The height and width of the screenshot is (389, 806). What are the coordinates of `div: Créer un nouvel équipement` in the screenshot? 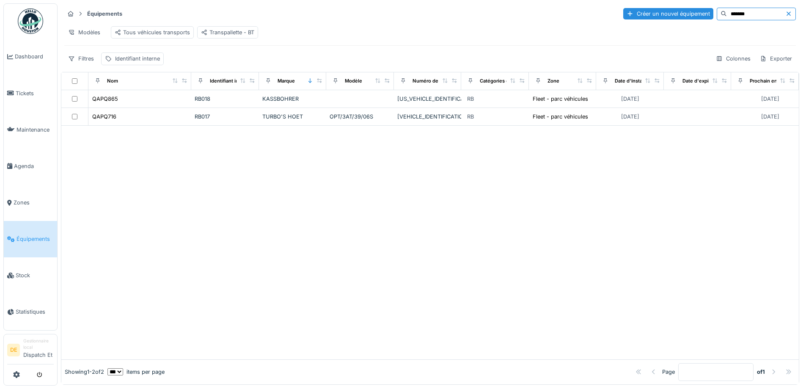 It's located at (668, 14).